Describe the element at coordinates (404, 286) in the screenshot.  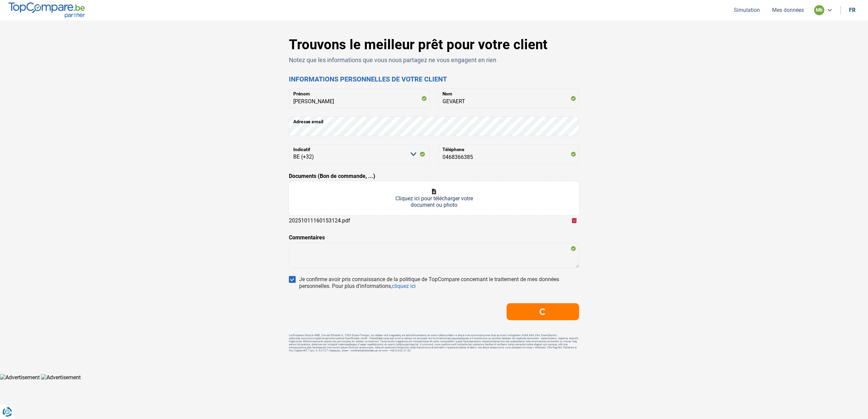
I see `a: cliquez ici` at that location.